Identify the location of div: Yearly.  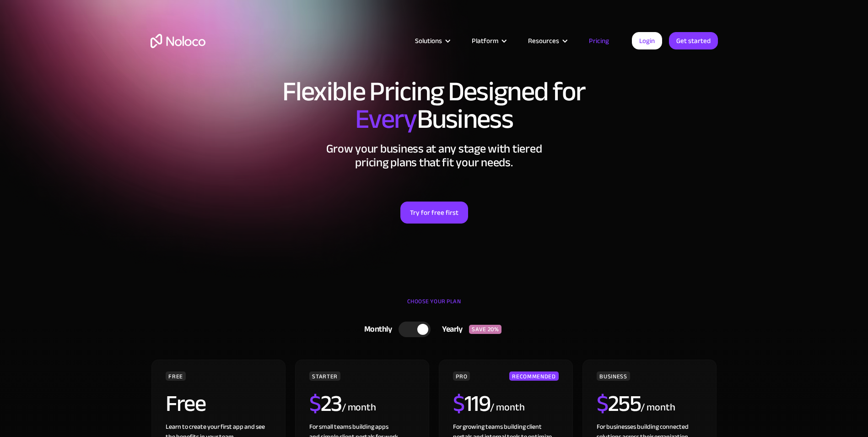
(450, 329).